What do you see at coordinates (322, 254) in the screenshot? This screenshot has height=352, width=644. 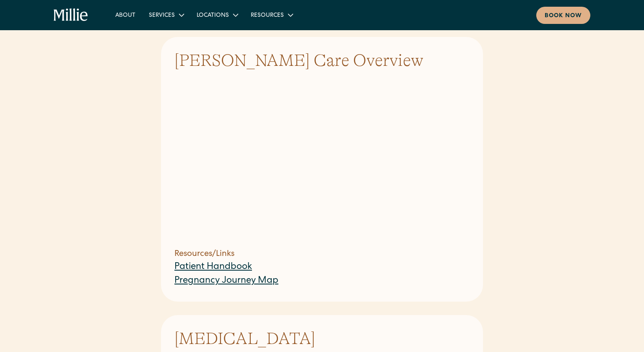 I see `h5: Resources/Links` at bounding box center [322, 254].